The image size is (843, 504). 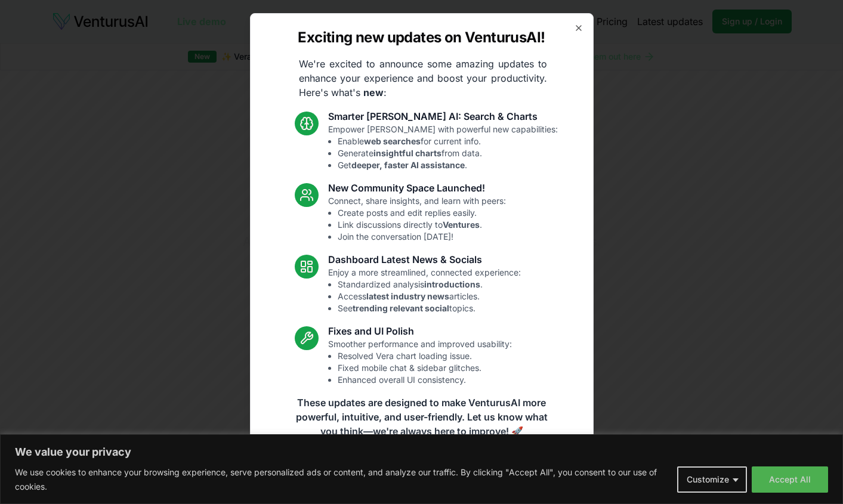 I want to click on li: Fixed mobile chat & sidebar glitches., so click(x=425, y=368).